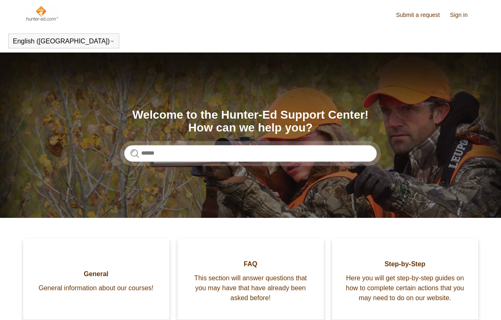 The image size is (501, 320). I want to click on span: Here you will get step-by-step guides on how to complete certain actions that you may need to do ..., so click(405, 289).